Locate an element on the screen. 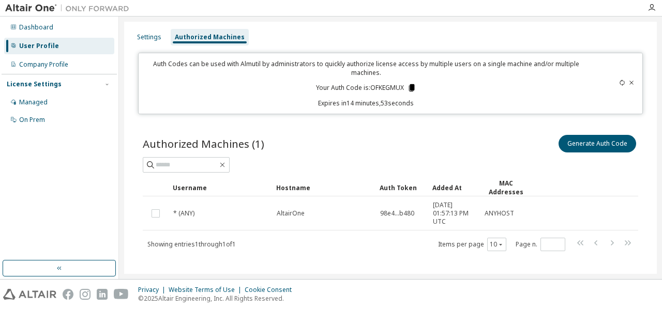 The height and width of the screenshot is (309, 662). div: License Settings is located at coordinates (34, 84).